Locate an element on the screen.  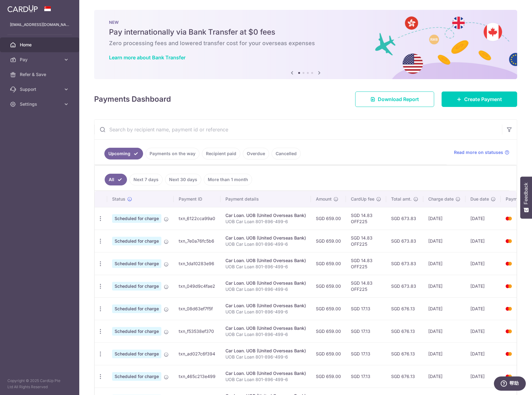
span: Status is located at coordinates (119, 199).